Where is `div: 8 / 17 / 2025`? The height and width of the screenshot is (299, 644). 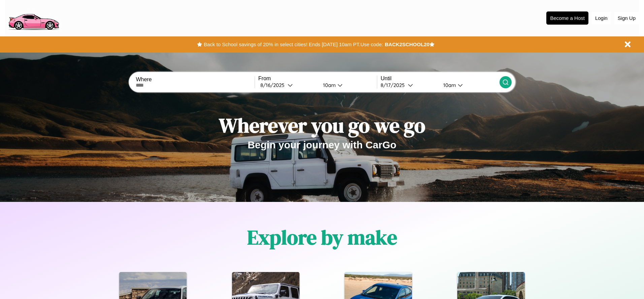 div: 8 / 17 / 2025 is located at coordinates (394, 85).